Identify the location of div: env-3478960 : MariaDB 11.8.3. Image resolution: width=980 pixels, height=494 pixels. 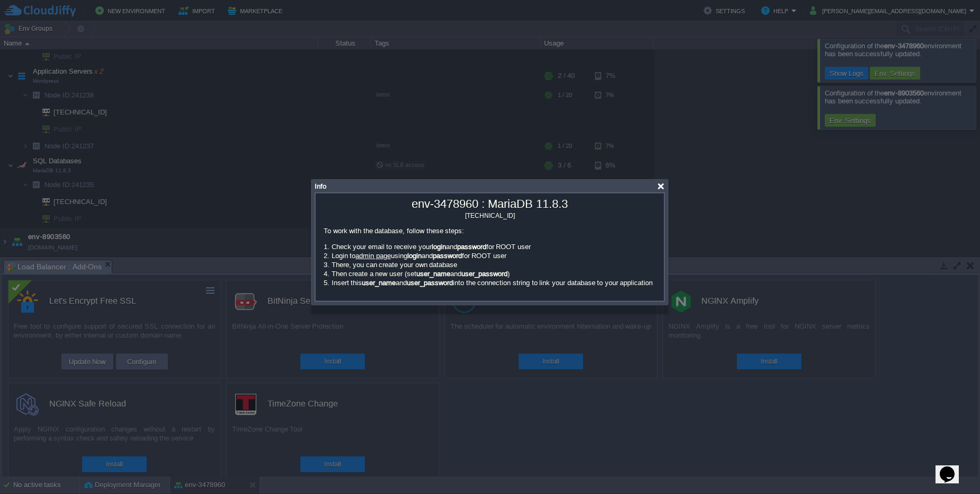
(490, 204).